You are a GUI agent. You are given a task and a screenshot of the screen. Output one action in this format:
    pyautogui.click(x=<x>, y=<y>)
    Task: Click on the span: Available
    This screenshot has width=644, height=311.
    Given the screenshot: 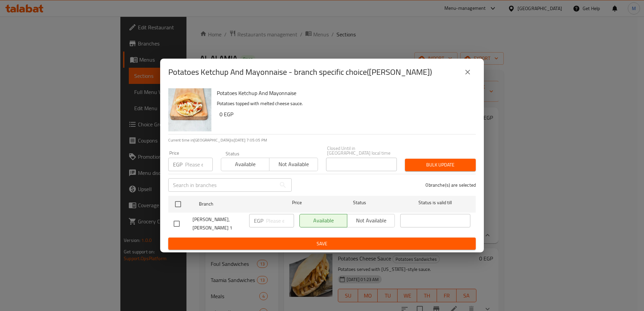 What is the action you would take?
    pyautogui.click(x=245, y=164)
    